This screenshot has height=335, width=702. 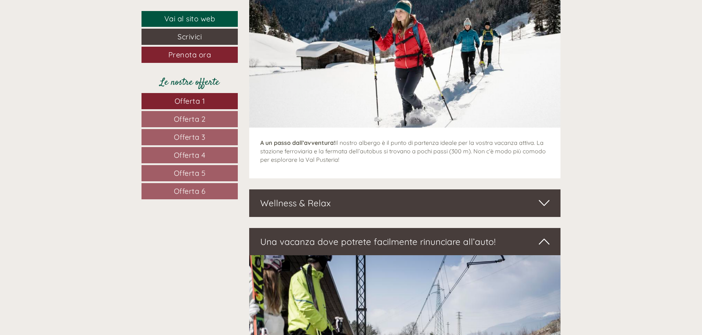 I want to click on strong: A un passo dall’avventura!, so click(x=298, y=143).